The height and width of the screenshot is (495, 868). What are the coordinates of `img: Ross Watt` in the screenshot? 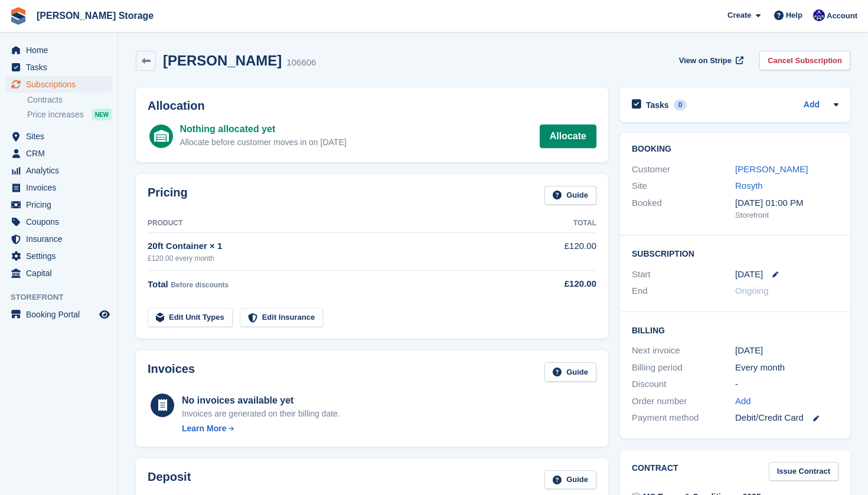 It's located at (819, 15).